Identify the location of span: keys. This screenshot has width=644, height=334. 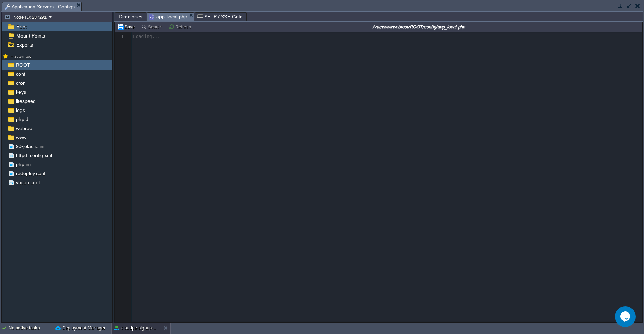
(21, 92).